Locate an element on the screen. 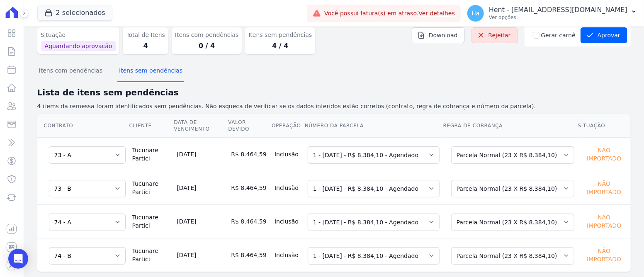  button: Itens sem pendências is located at coordinates (151, 71).